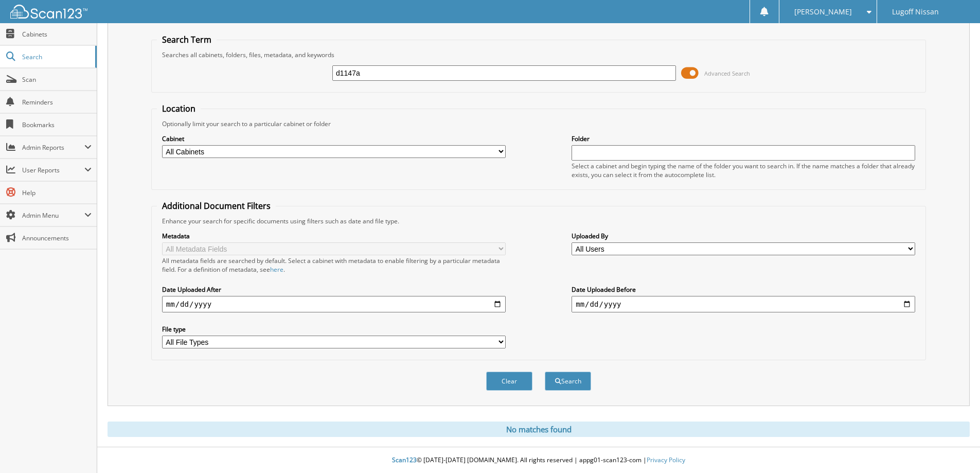  I want to click on label: Date Uploaded Before, so click(743, 289).